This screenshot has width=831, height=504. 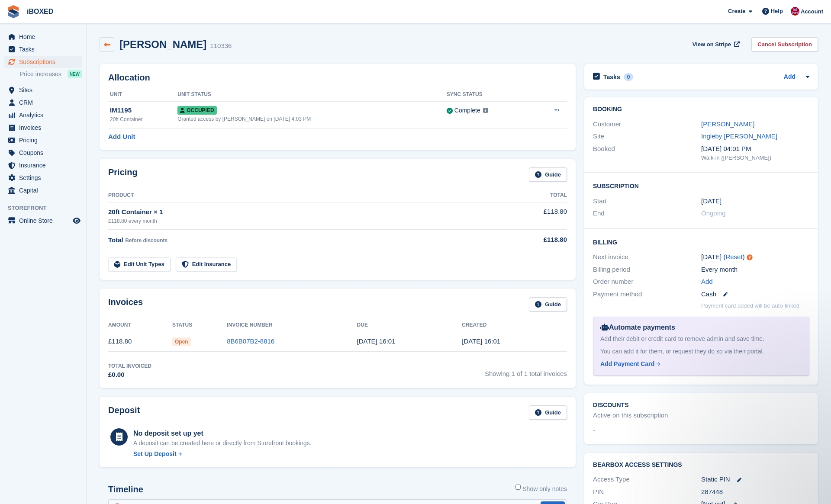 I want to click on div: Next invoice, so click(x=647, y=257).